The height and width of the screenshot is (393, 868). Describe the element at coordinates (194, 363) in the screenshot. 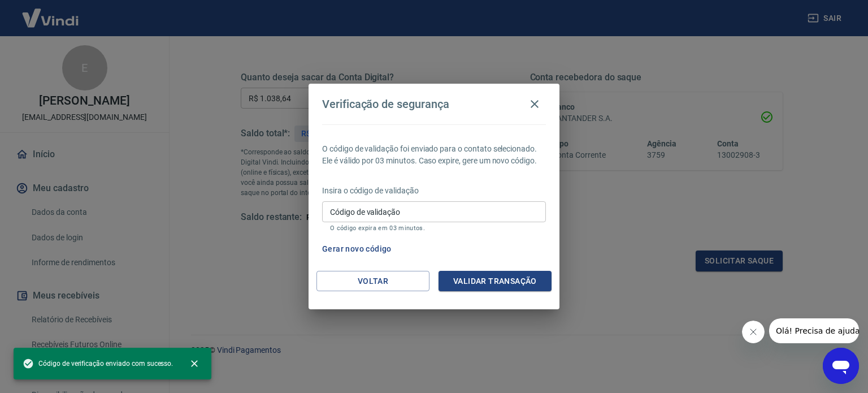

I see `button: close` at that location.